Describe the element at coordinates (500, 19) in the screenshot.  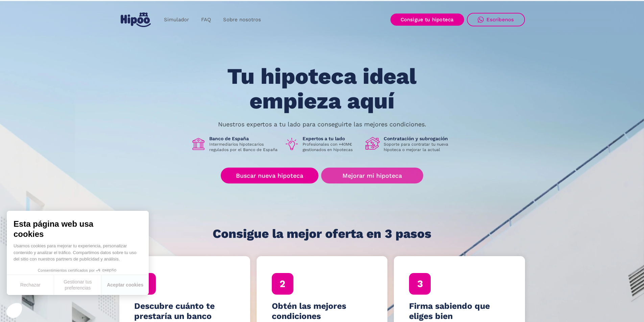
I see `div: Escríbenos` at that location.